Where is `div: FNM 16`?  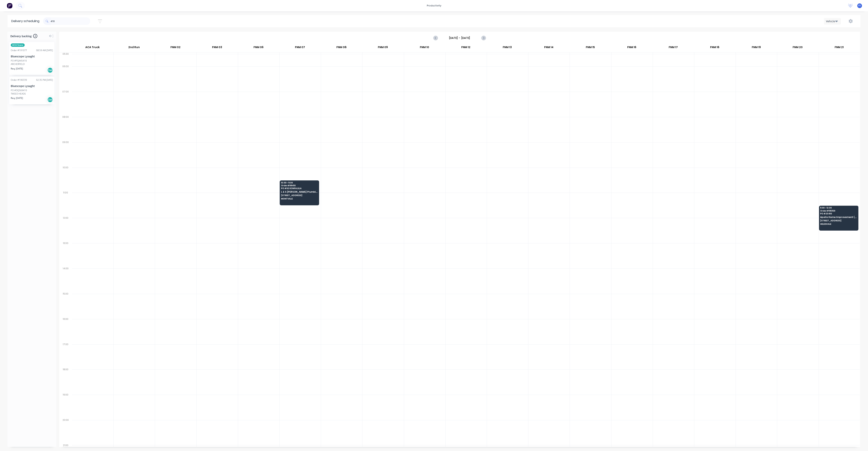 div: FNM 16 is located at coordinates (632, 48).